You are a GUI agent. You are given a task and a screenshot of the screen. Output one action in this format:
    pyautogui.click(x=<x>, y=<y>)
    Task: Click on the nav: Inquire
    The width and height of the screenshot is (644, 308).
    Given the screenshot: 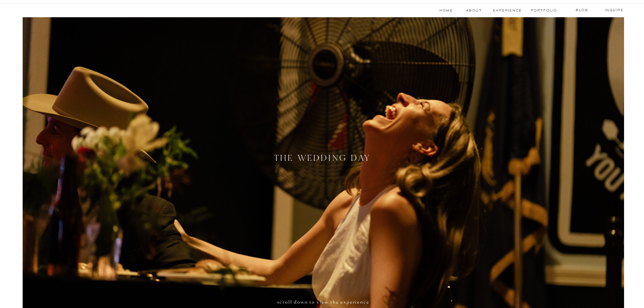 What is the action you would take?
    pyautogui.click(x=615, y=10)
    